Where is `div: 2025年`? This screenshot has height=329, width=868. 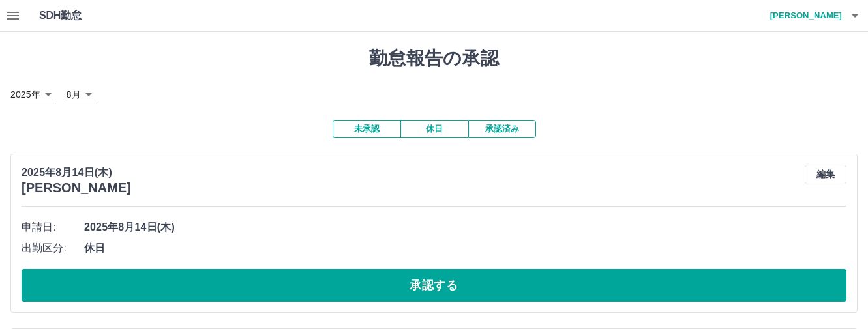
div: 2025年 is located at coordinates (33, 94).